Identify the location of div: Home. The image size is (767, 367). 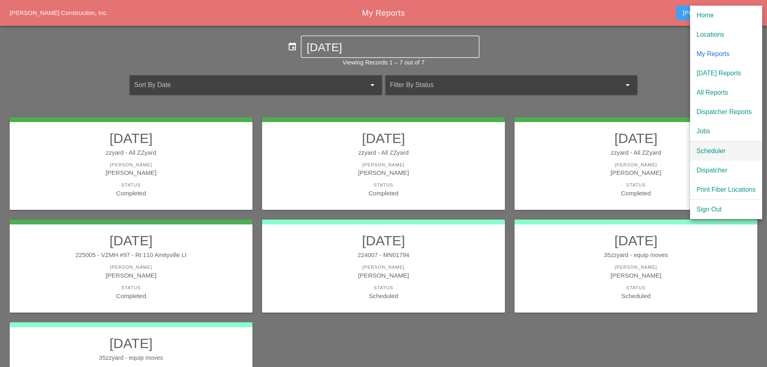
(726, 15).